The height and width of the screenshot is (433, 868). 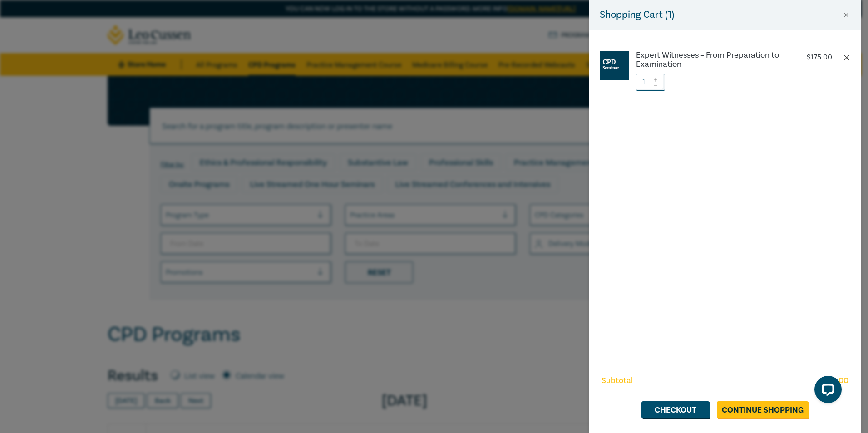 What do you see at coordinates (711, 60) in the screenshot?
I see `a: Expert Witnesses – From Preparation to Examination` at bounding box center [711, 60].